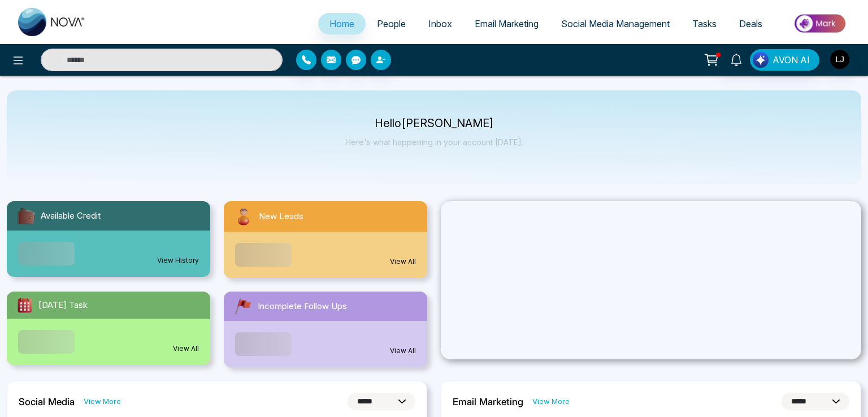 This screenshot has height=417, width=868. What do you see at coordinates (71, 216) in the screenshot?
I see `span: Available Credit` at bounding box center [71, 216].